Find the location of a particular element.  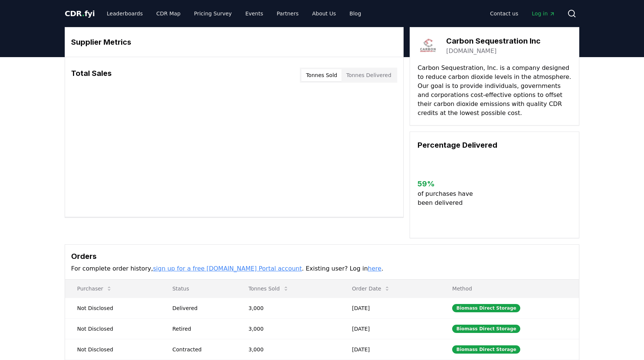

a: Pricing Survey is located at coordinates (213, 14).